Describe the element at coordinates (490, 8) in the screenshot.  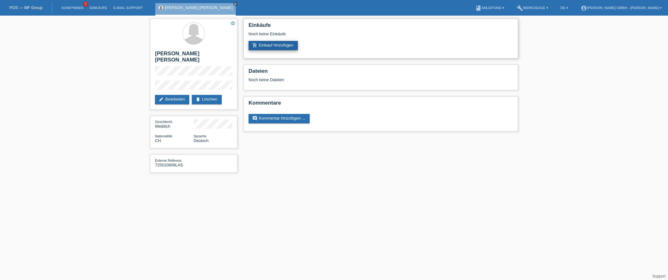
I see `a: bookAnleitung ▾` at that location.